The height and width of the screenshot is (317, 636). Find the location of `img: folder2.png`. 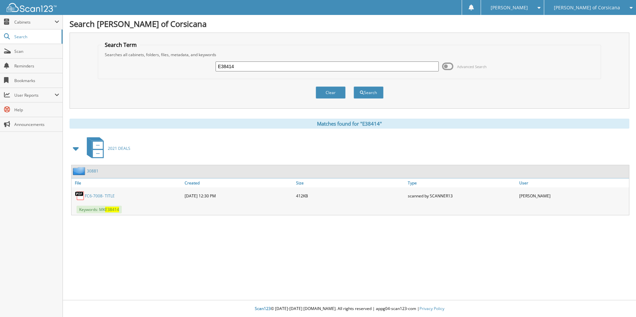

img: folder2.png is located at coordinates (80, 171).